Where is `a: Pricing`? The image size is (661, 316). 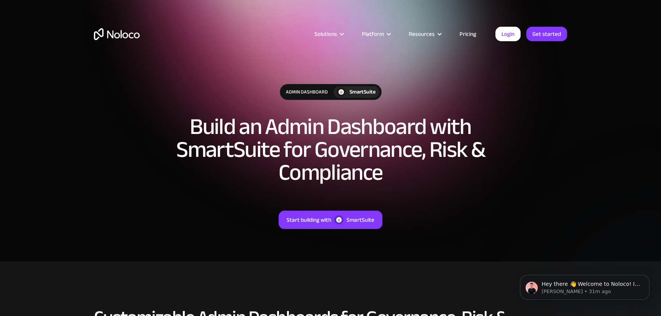
a: Pricing is located at coordinates (468, 34).